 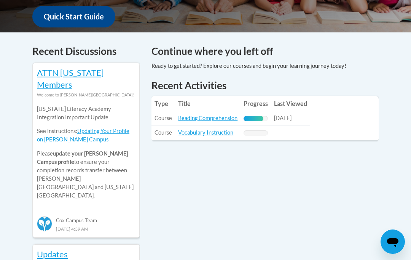 What do you see at coordinates (86, 217) in the screenshot?
I see `div: Cox Campus Team` at bounding box center [86, 217].